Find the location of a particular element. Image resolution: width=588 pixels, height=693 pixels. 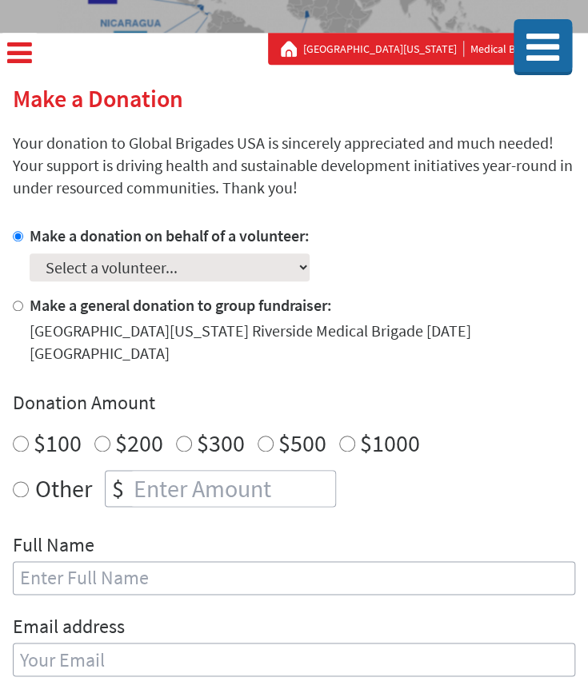

h2: Make a Donation is located at coordinates (293, 98).